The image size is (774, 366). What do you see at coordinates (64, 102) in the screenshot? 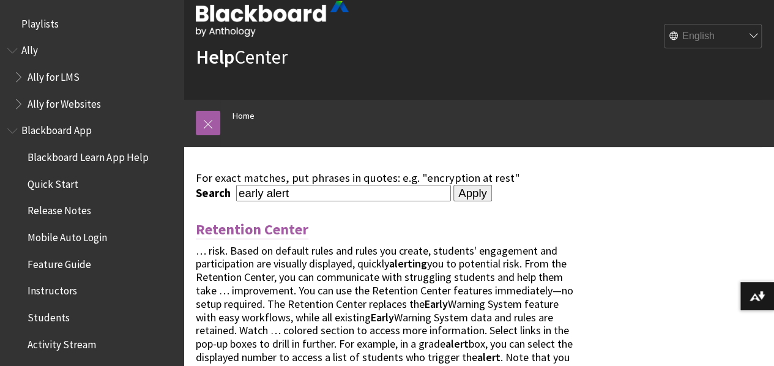
I see `span: Ally for Websites` at bounding box center [64, 102].